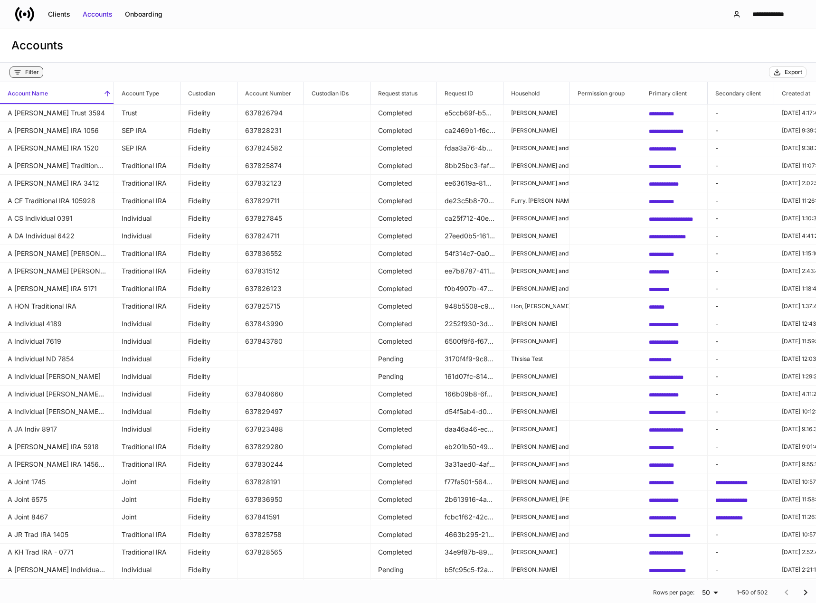  I want to click on td: 92808c51-e40c-468e-8fb7-fc4167d26969, so click(741, 517).